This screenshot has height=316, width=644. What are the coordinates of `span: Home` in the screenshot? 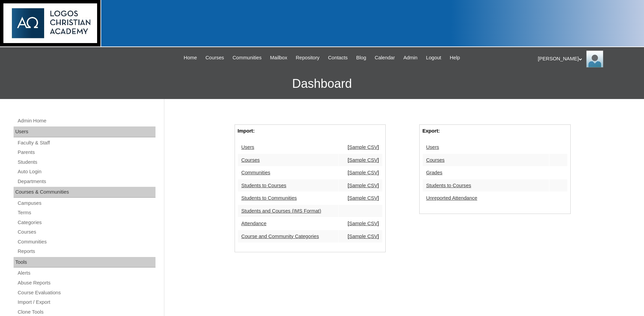 It's located at (190, 58).